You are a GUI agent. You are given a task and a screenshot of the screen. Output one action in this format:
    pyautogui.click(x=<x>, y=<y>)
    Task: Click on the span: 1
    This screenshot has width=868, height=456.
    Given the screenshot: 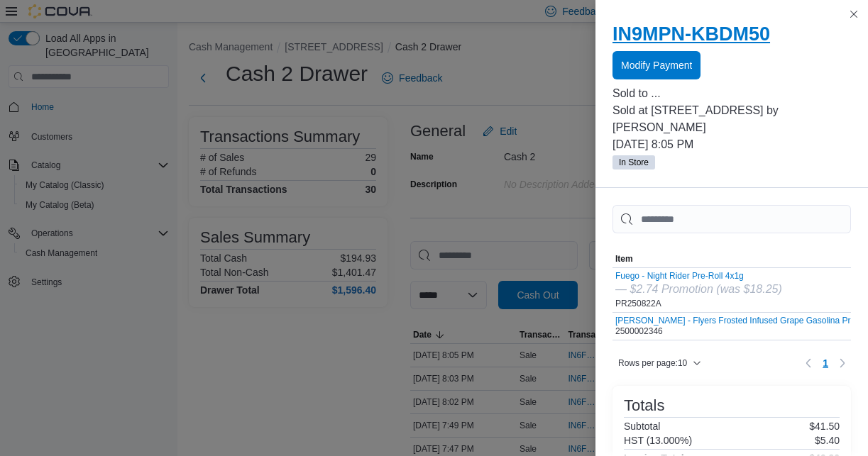 What is the action you would take?
    pyautogui.click(x=825, y=363)
    